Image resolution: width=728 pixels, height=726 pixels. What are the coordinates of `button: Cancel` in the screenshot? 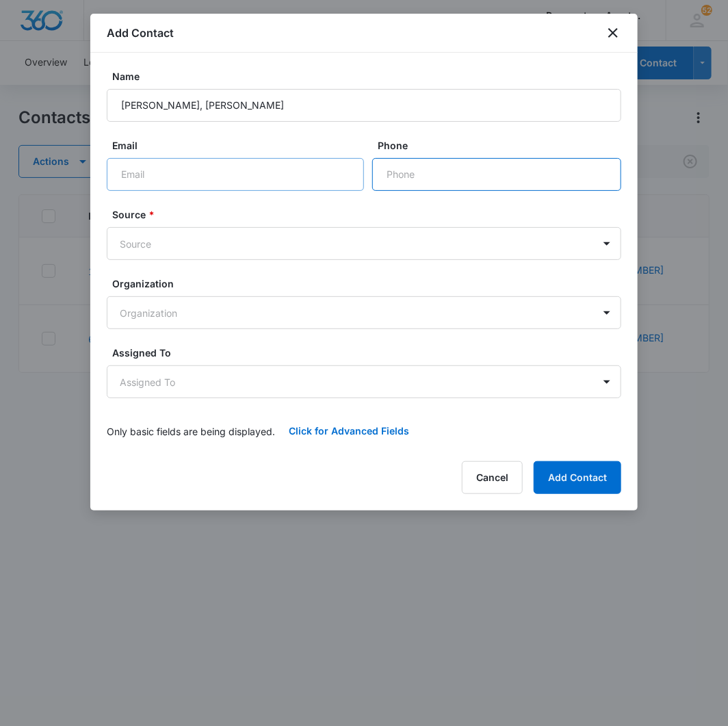 It's located at (492, 478).